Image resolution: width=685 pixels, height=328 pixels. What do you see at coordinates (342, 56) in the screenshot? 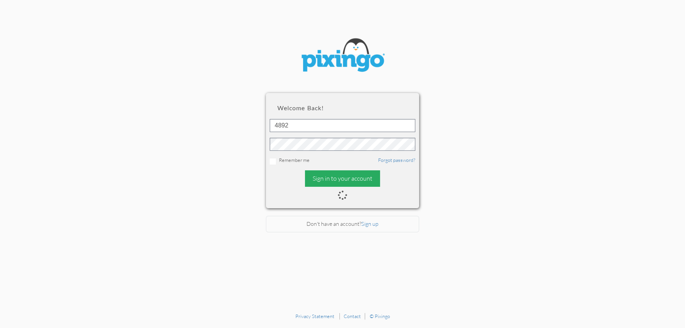
I see `img: pixingo logo` at bounding box center [342, 56].